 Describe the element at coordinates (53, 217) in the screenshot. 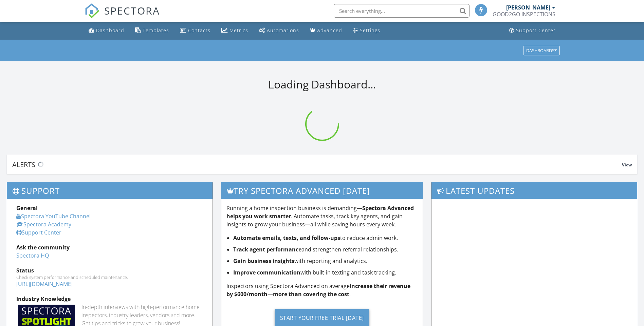

I see `a: Spectora YouTube Channel` at that location.